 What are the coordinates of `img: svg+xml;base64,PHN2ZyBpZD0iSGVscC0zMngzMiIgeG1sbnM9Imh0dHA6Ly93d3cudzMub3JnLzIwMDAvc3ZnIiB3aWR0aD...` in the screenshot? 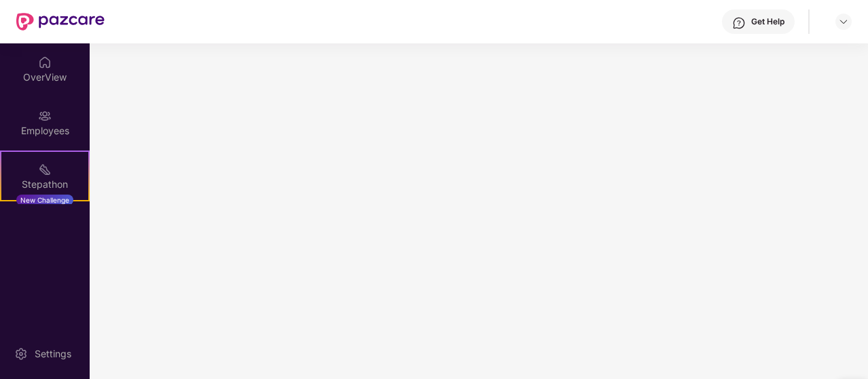 It's located at (739, 23).